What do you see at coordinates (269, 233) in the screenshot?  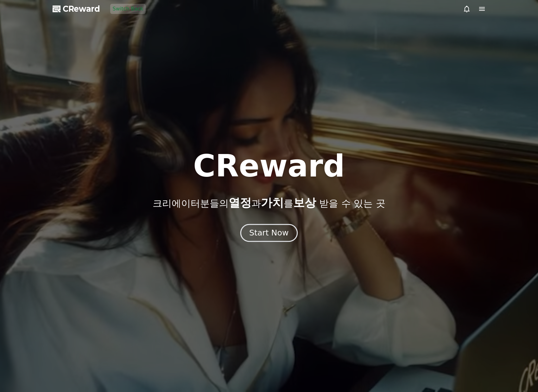 I see `div: Start Now` at bounding box center [269, 233].